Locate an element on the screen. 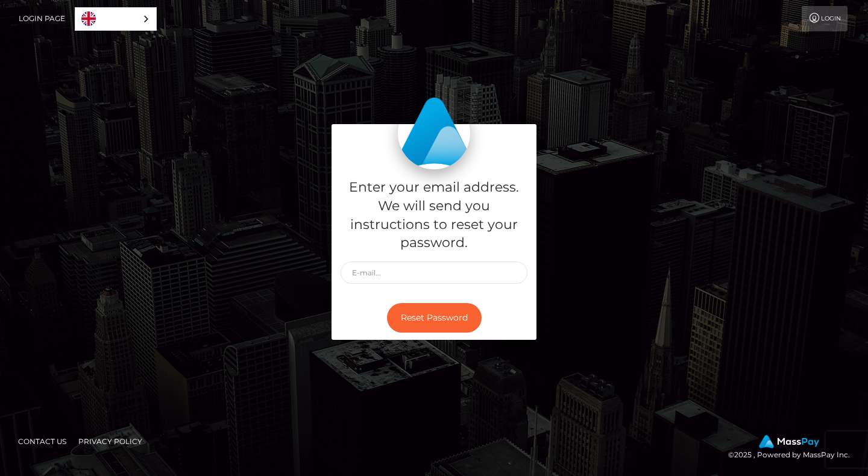  img: MassPay is located at coordinates (789, 442).